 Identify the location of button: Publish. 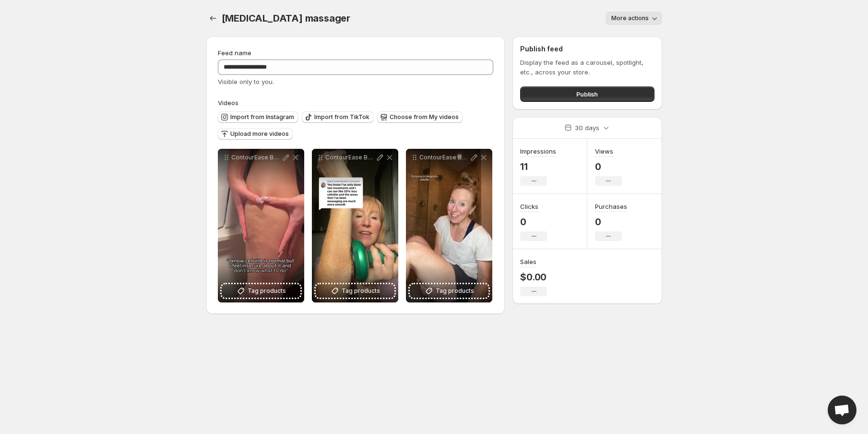
(586, 94).